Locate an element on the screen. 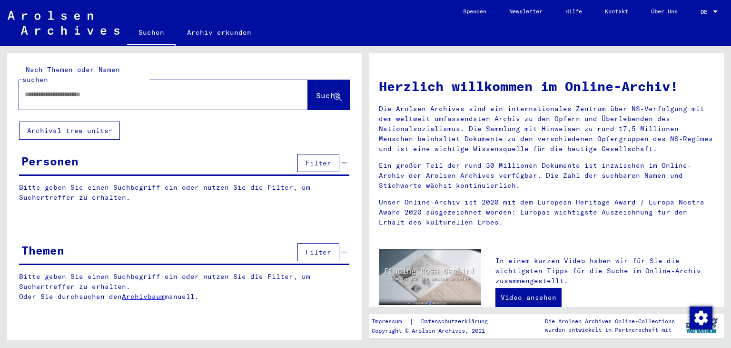  img: video.jpg is located at coordinates (430, 277).